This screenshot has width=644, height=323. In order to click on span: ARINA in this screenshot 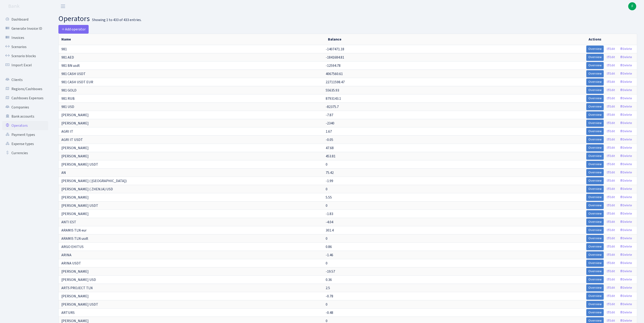, I will do `click(67, 255)`.